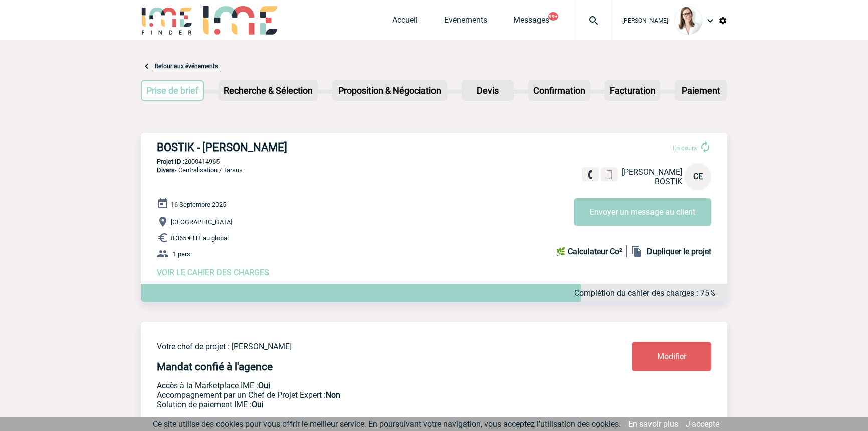 This screenshot has height=431, width=868. What do you see at coordinates (702, 424) in the screenshot?
I see `a: J'accepte` at bounding box center [702, 424].